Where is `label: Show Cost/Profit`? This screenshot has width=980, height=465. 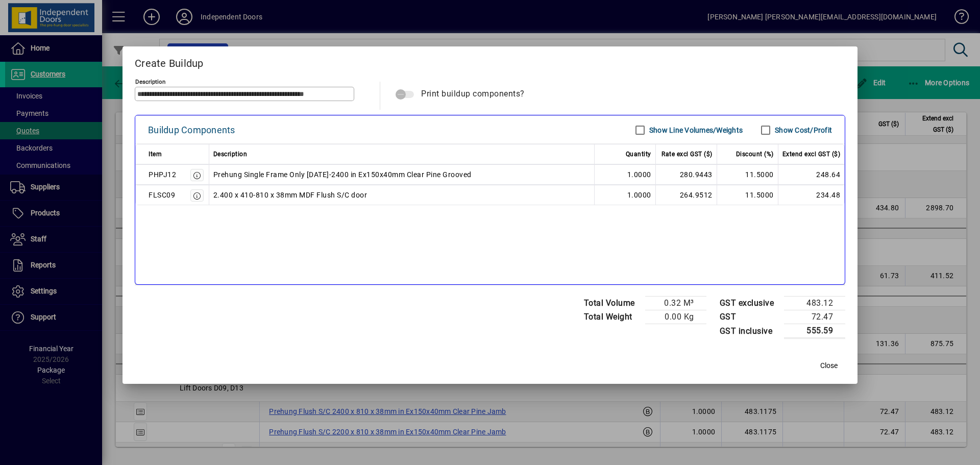 label: Show Cost/Profit is located at coordinates (803, 131).